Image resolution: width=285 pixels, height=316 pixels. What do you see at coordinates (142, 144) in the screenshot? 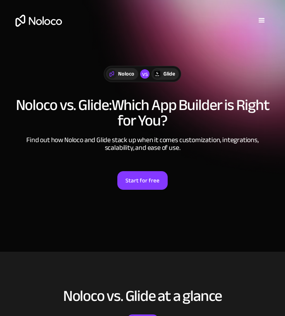
I see `div: Find out how Noloco and Glide stack up when it comes customization, integrations, scalability, an...` at bounding box center [142, 144].